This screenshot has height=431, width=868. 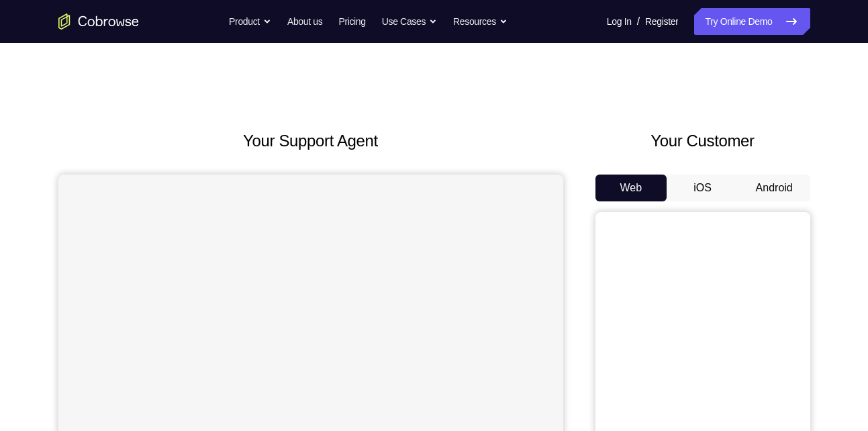 I want to click on a: Log In, so click(x=619, y=21).